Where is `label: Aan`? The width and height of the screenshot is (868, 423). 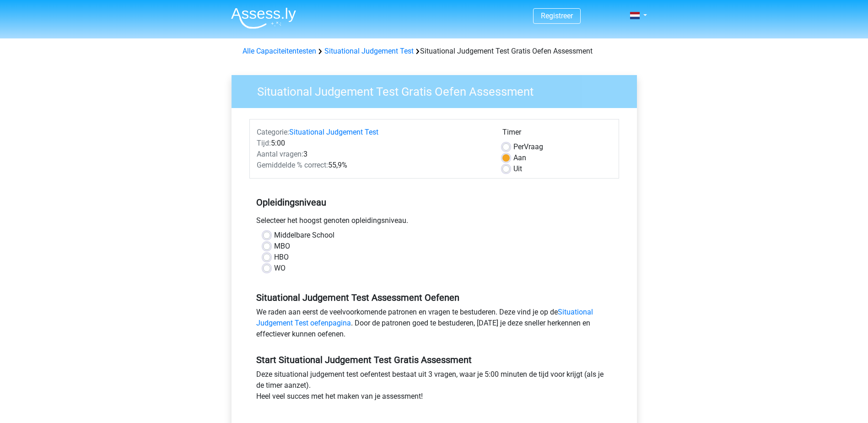
label: Aan is located at coordinates (520, 158).